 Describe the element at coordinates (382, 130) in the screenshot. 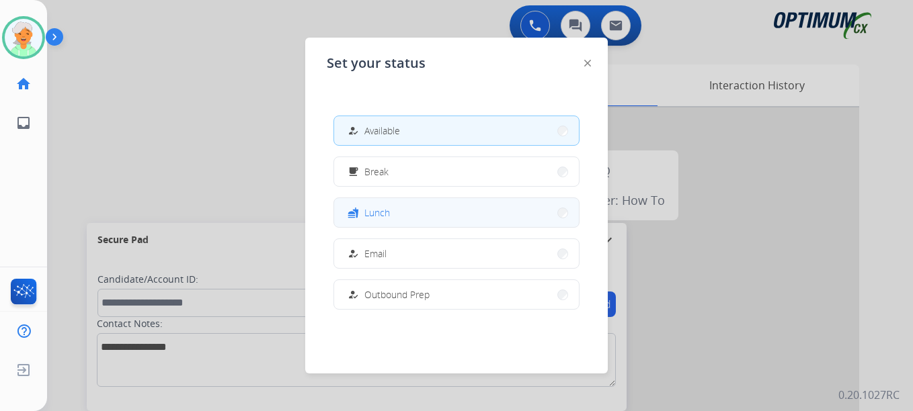

I see `span: Available` at that location.